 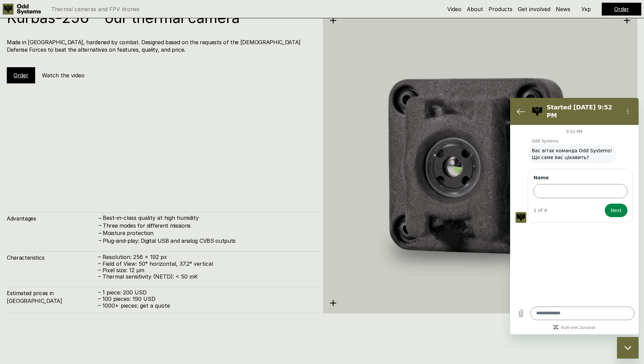 What do you see at coordinates (68, 230) in the screenshot?
I see `a: Built with Zendesk: Visit the Zendesk website in a new tab` at bounding box center [68, 230].